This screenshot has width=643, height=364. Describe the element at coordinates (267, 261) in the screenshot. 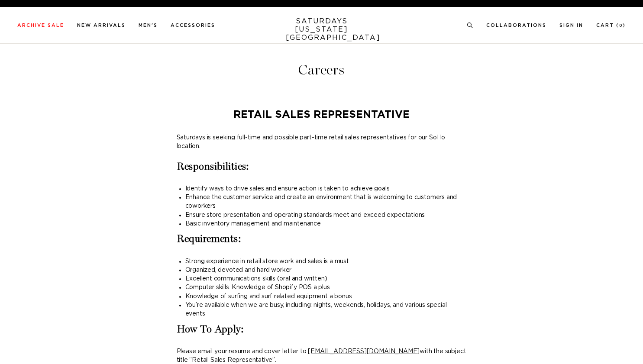

I see `span: Strong experience in retail store work and sales is a must` at that location.